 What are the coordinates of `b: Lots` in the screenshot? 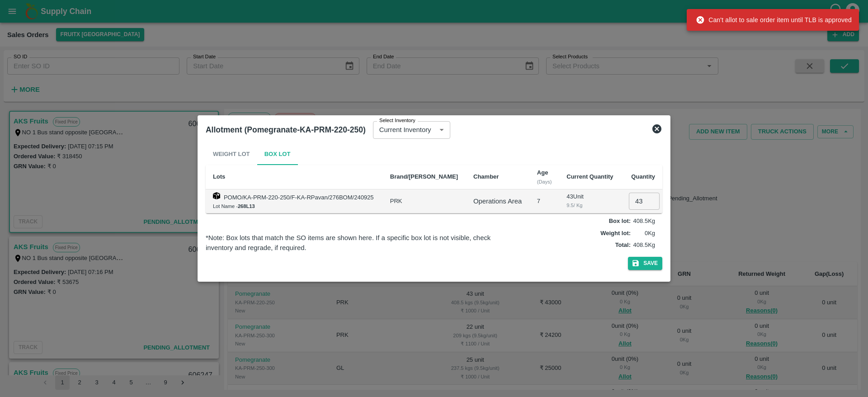 It's located at (219, 176).